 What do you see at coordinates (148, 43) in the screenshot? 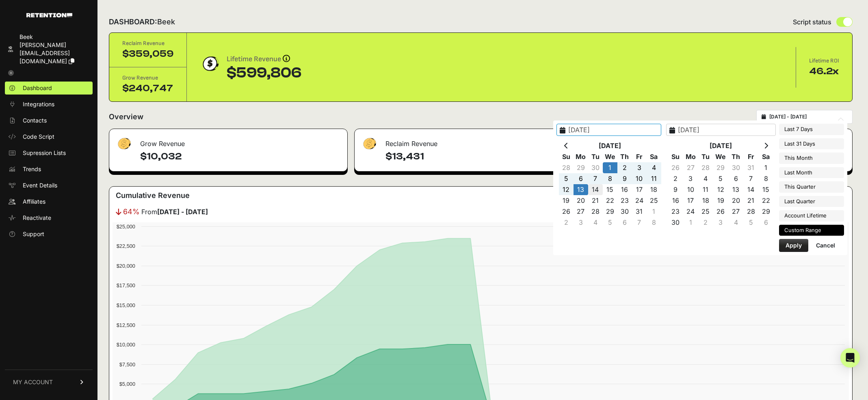
I see `div: Reclaim Revenue` at bounding box center [148, 43].